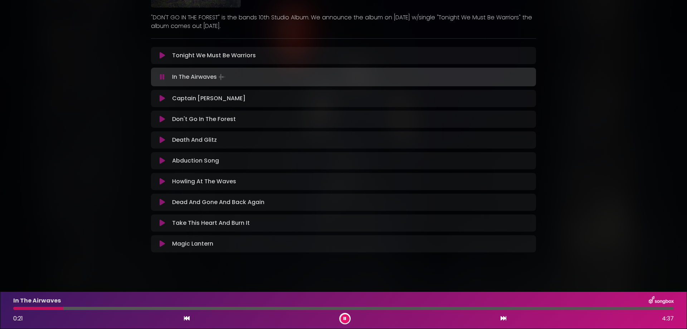  I want to click on p: Dead And Gone And Back Again, so click(218, 202).